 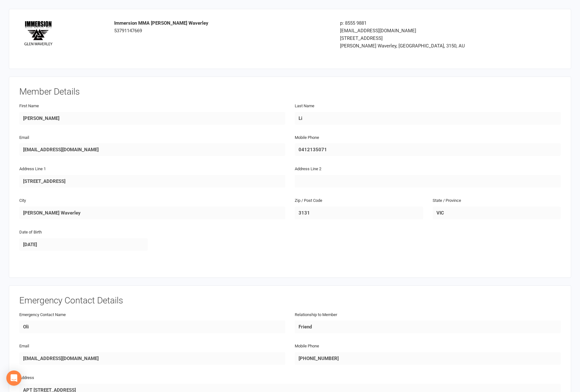 I want to click on img: 962c02d8-15d5-43f2-895f-49b208368835.png, so click(x=38, y=33).